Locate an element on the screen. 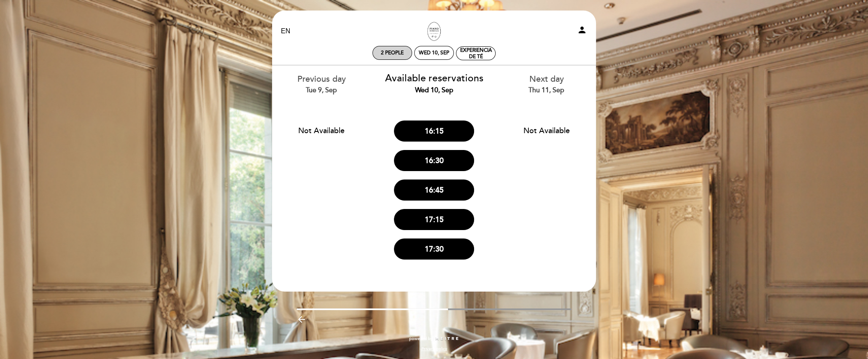  i: arrow_backward is located at coordinates (301, 319).